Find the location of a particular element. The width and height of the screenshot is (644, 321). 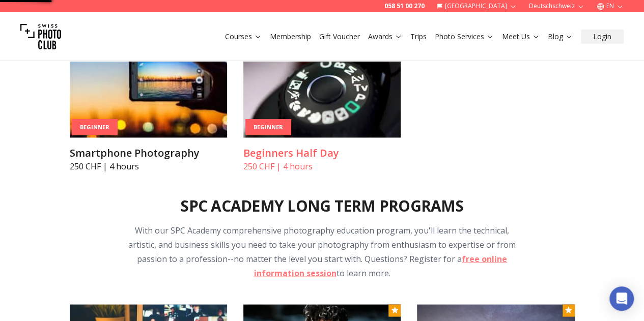

img: Smartphone Photography is located at coordinates (148, 93).